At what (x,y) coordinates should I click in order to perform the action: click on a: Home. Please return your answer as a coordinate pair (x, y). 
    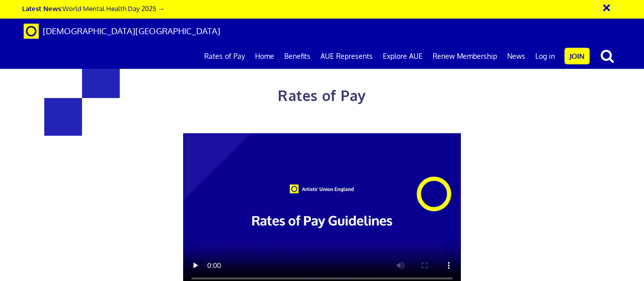
    Looking at the image, I should click on (264, 56).